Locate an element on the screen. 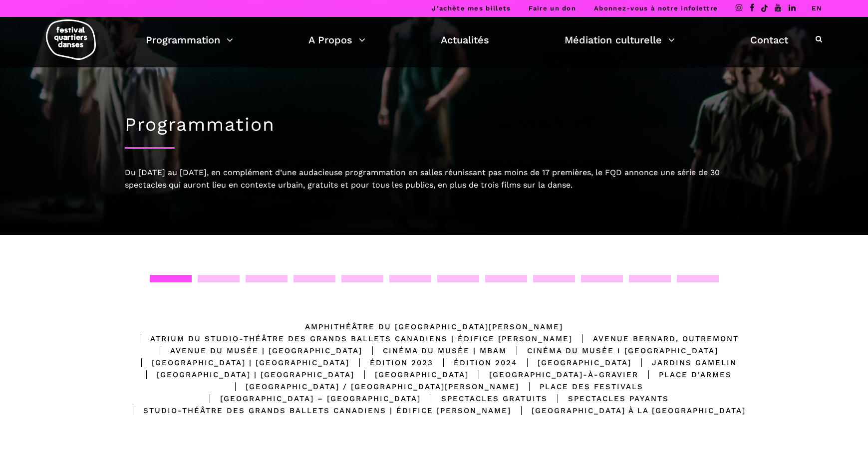  div: Place d'Armes is located at coordinates (685, 375).